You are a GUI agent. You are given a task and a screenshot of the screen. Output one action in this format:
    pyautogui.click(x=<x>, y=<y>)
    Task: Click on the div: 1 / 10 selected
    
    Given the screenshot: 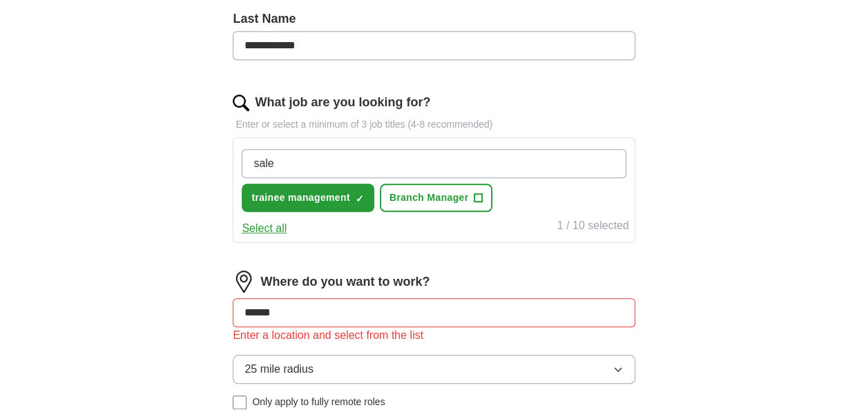 What is the action you would take?
    pyautogui.click(x=593, y=227)
    